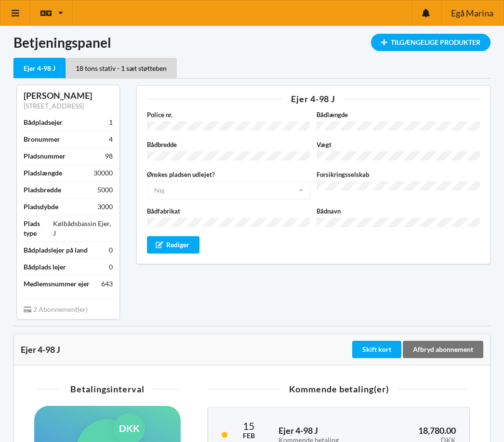  Describe the element at coordinates (174, 245) in the screenshot. I see `div: Rediger` at that location.